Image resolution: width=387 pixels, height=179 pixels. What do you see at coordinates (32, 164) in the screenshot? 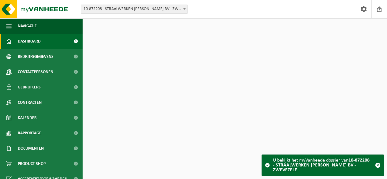
I see `span: Product Shop` at bounding box center [32, 164].